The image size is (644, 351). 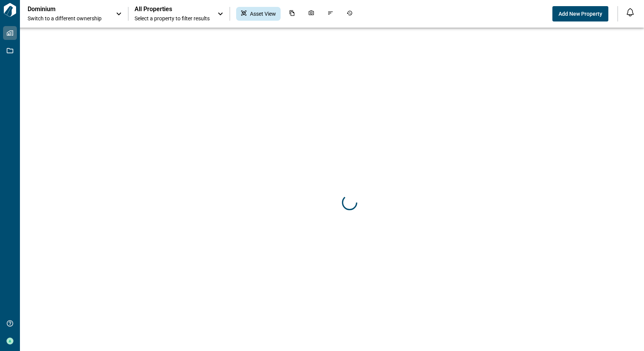 What do you see at coordinates (349, 14) in the screenshot?
I see `div: Job History` at bounding box center [349, 14].